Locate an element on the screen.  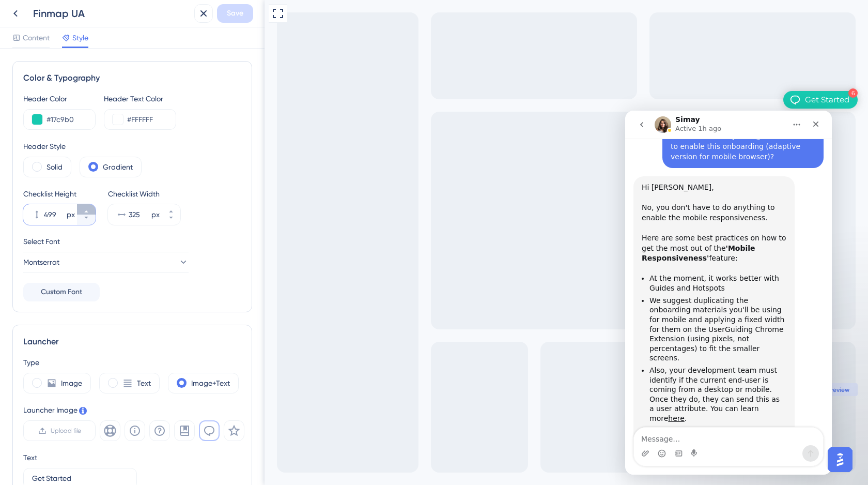
div: Get Started is located at coordinates (562, 100).